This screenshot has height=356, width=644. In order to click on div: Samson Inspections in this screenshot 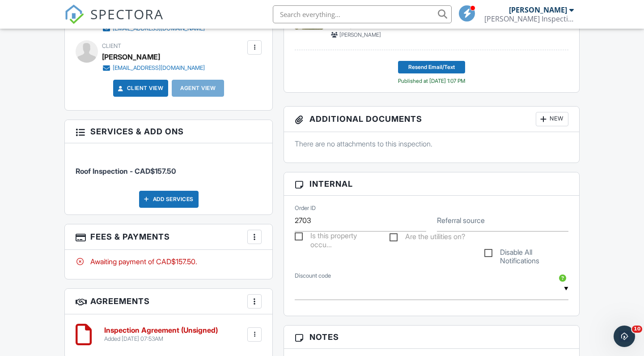, I will do `click(529, 19)`.